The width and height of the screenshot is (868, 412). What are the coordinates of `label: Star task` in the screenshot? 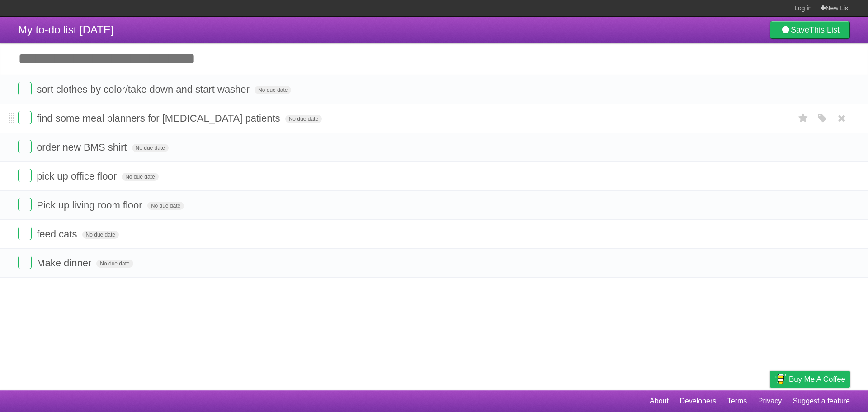 It's located at (803, 118).